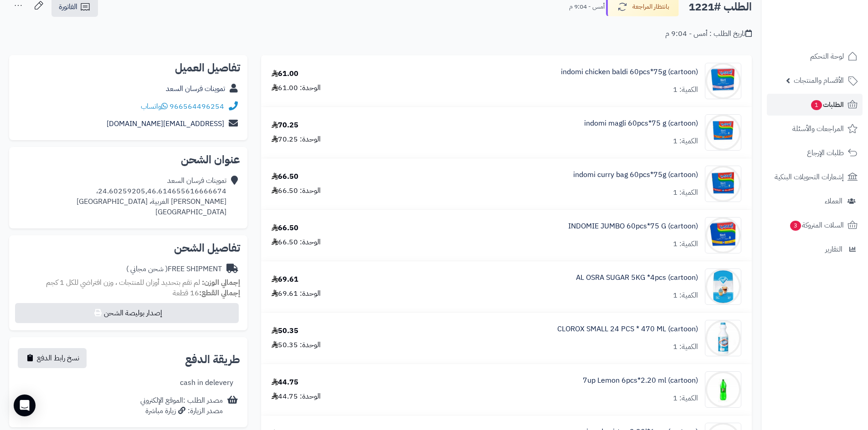 The image size is (868, 430). I want to click on a: العملاء, so click(814, 201).